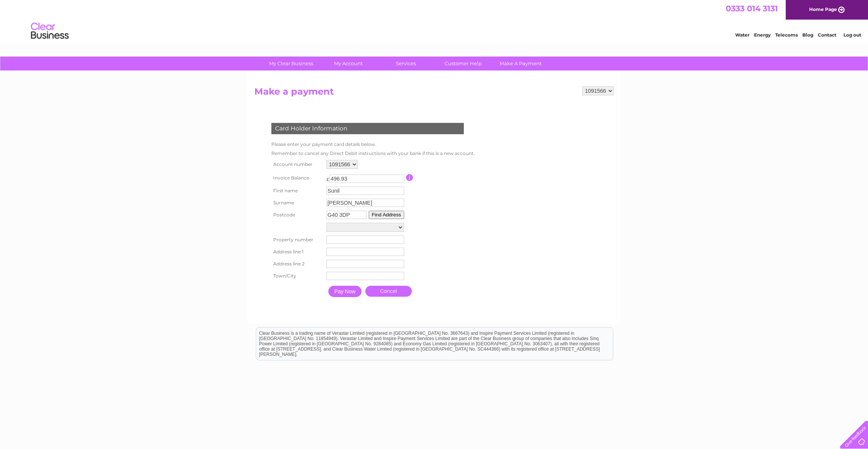  I want to click on th: Postcode, so click(297, 215).